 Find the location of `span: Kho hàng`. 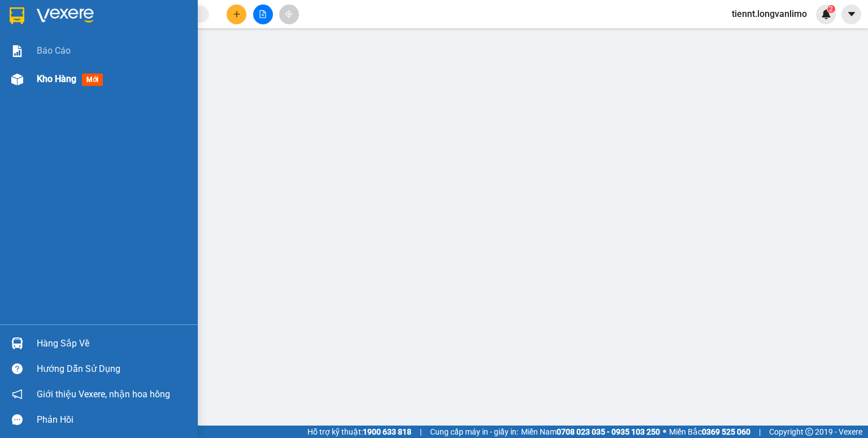

span: Kho hàng is located at coordinates (57, 79).